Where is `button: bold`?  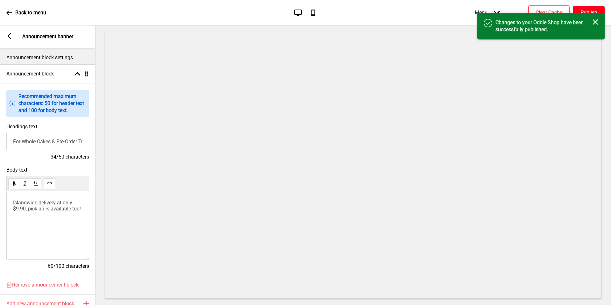
button: bold is located at coordinates (14, 184).